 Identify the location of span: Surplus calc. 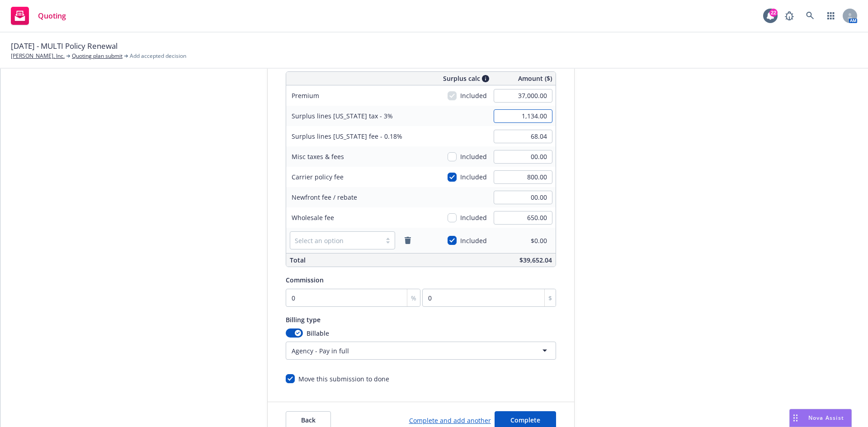
(461, 78).